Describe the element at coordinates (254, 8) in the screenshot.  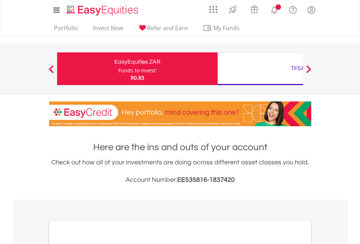
I see `a: Vouchers` at that location.